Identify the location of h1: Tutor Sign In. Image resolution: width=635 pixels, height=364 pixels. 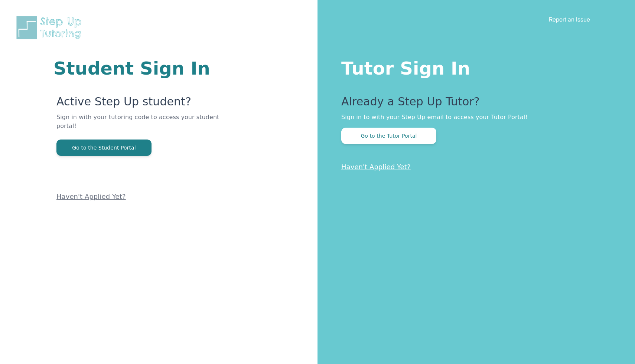
(473, 67).